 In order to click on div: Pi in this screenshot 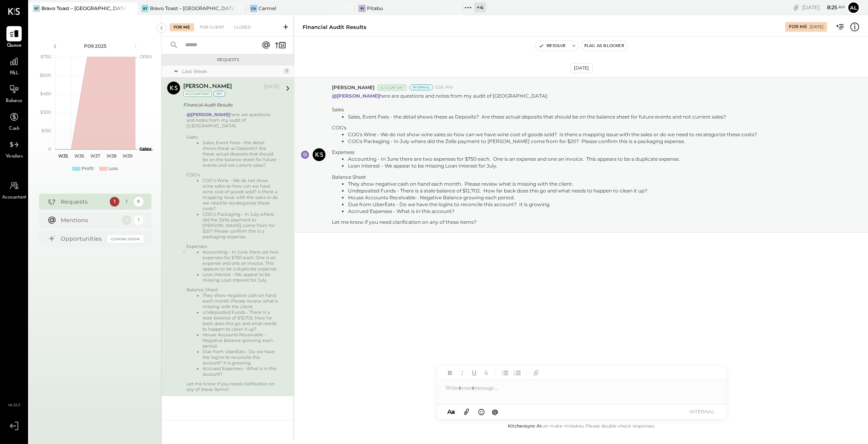, I will do `click(362, 8)`.